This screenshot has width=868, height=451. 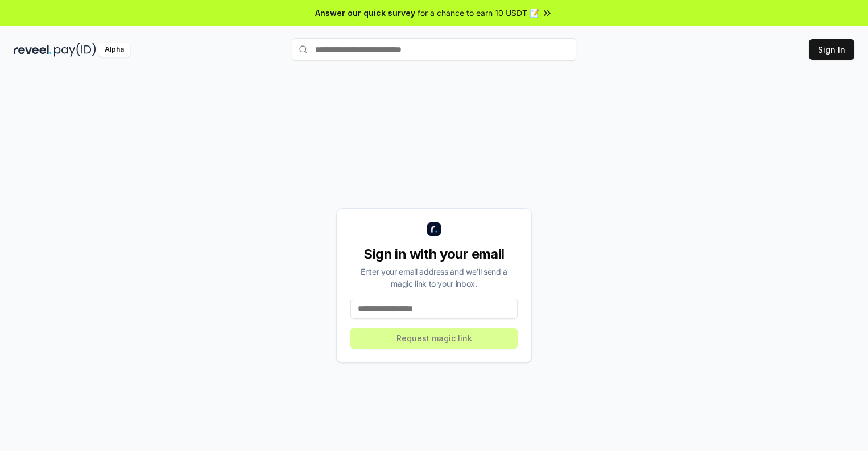 What do you see at coordinates (434, 254) in the screenshot?
I see `div: Sign in with your email` at bounding box center [434, 254].